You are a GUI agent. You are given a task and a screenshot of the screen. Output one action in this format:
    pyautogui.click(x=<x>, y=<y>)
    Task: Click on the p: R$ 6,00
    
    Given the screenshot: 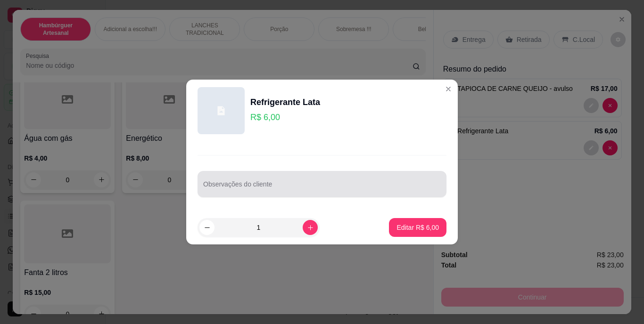 What is the action you would take?
    pyautogui.click(x=285, y=117)
    